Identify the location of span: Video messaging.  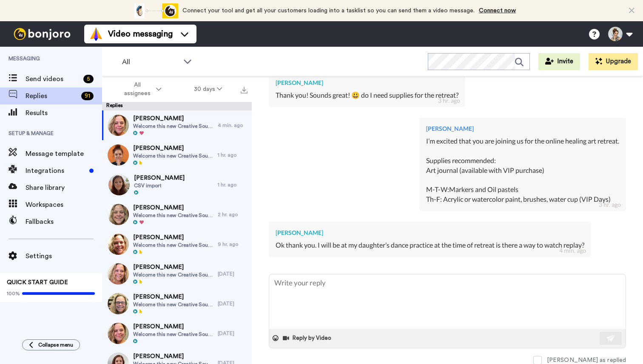
(140, 34).